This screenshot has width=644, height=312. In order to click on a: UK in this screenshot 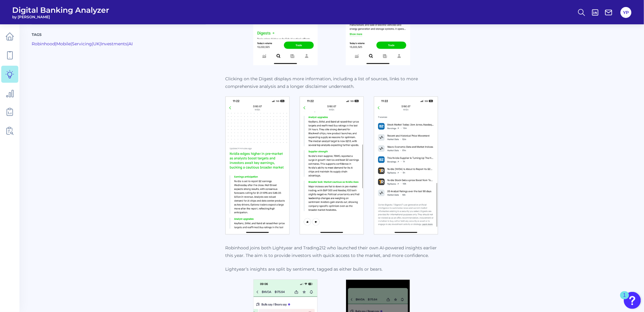, I will do `click(96, 44)`.